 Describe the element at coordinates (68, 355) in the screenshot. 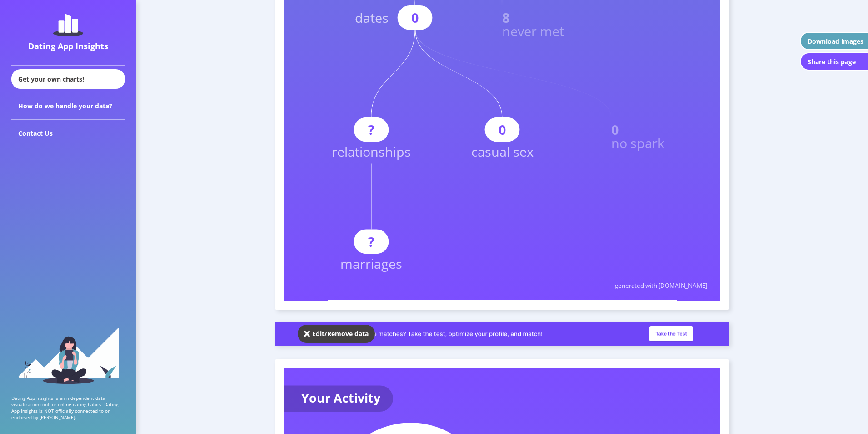

I see `img: sidebar_girl.91b9467e.svg` at that location.